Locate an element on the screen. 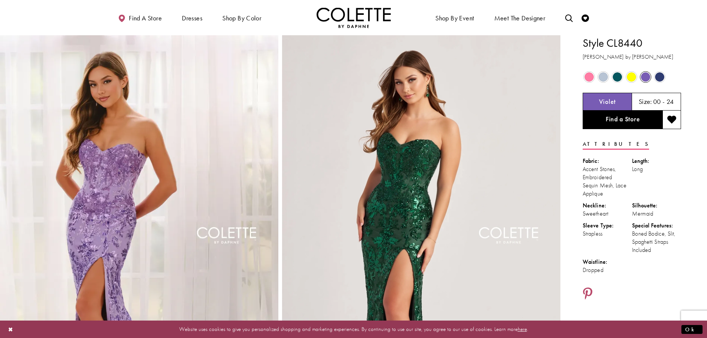 The height and width of the screenshot is (338, 707). div: Strapless is located at coordinates (608, 234).